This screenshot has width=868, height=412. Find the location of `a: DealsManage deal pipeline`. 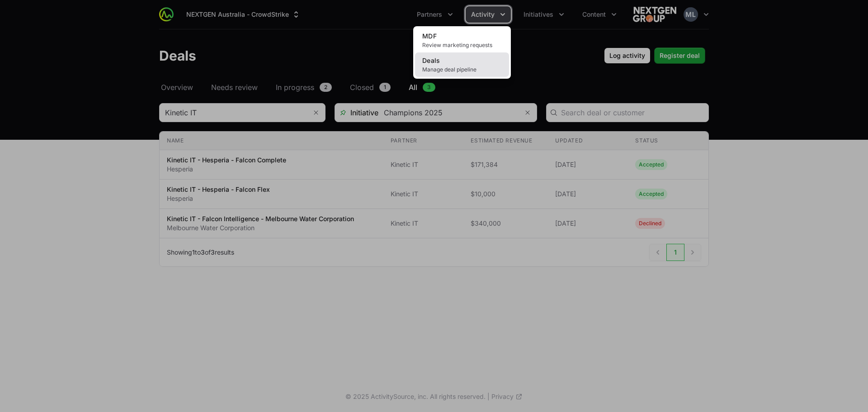

a: DealsManage deal pipeline is located at coordinates (462, 65).